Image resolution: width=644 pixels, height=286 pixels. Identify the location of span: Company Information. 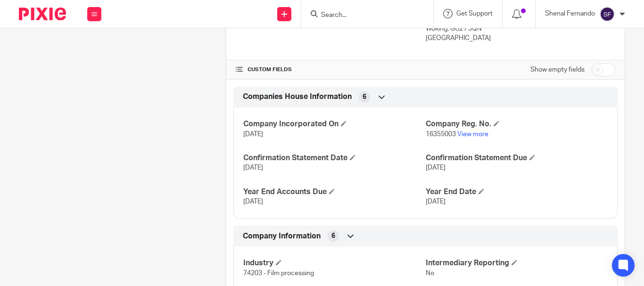
(282, 236).